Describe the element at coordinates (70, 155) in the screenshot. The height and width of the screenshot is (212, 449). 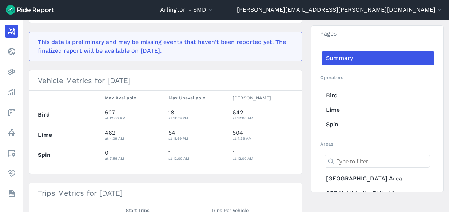
I see `th: Spin` at that location.